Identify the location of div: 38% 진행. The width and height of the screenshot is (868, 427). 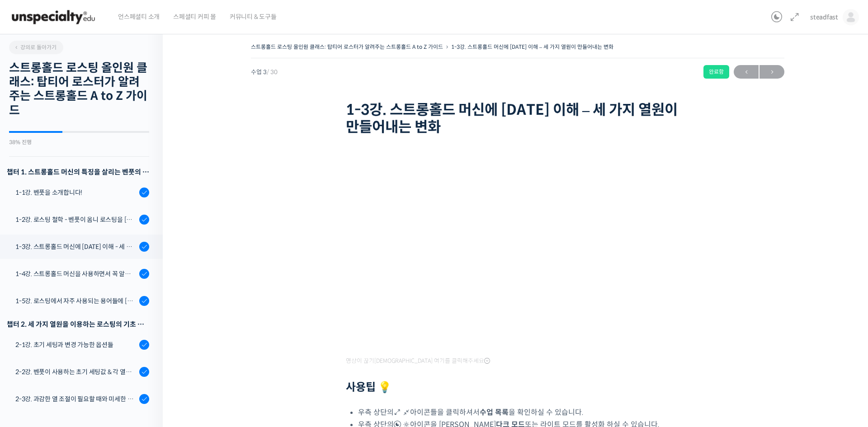
(79, 142).